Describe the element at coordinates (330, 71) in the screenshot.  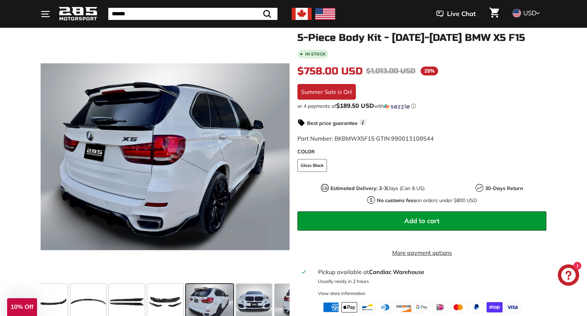
I see `span: $758.00 USD` at that location.